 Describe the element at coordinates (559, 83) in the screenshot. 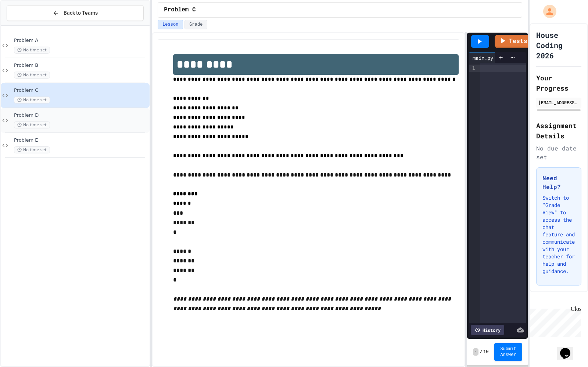

I see `h2: Your Progress` at that location.